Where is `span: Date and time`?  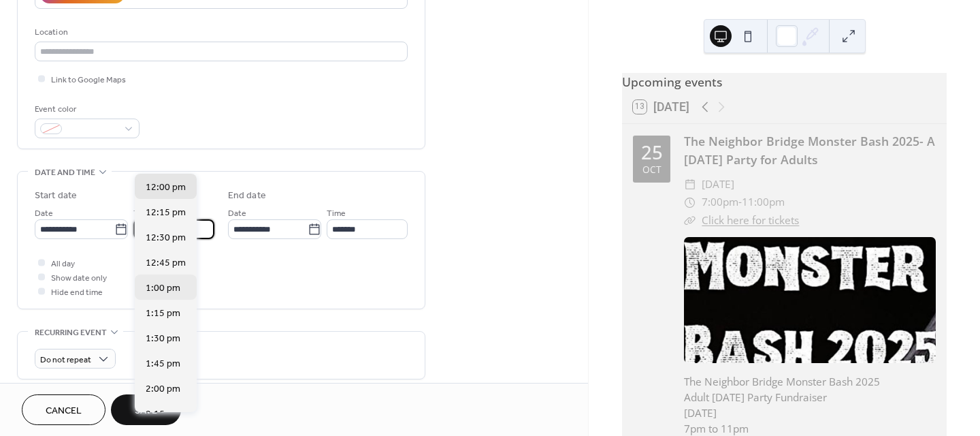
span: Date and time is located at coordinates (64, 172).